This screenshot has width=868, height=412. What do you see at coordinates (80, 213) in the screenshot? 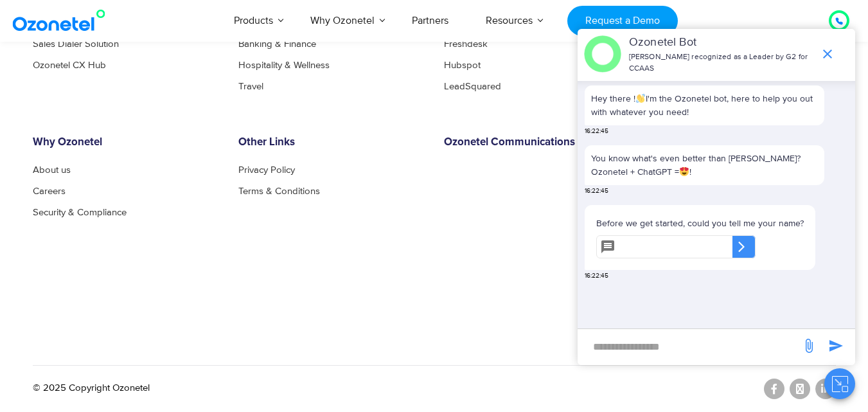
I see `a: Security & Compliance` at bounding box center [80, 213].